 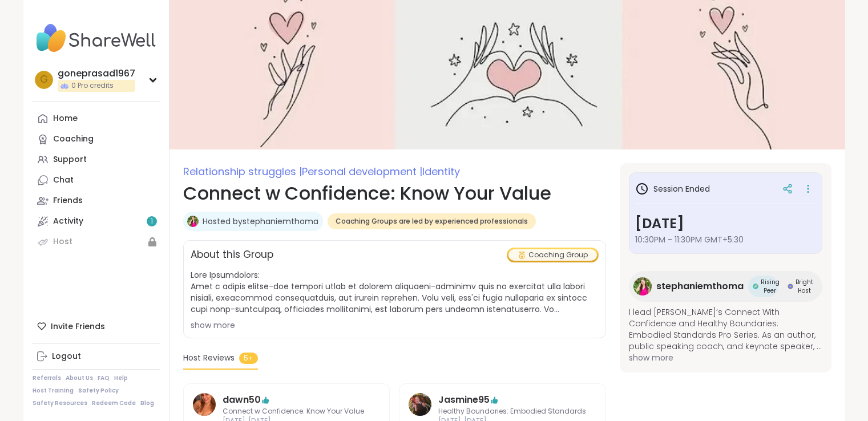 What do you see at coordinates (60, 403) in the screenshot?
I see `a: Safety Resources` at bounding box center [60, 403].